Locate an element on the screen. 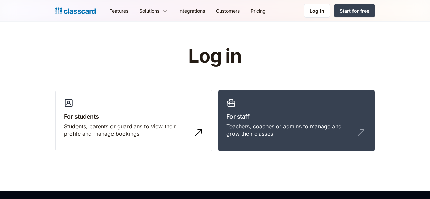 The width and height of the screenshot is (430, 199). a: For studentsStudents, parents or guardians to view their profile and manage bookings is located at coordinates (134, 121).